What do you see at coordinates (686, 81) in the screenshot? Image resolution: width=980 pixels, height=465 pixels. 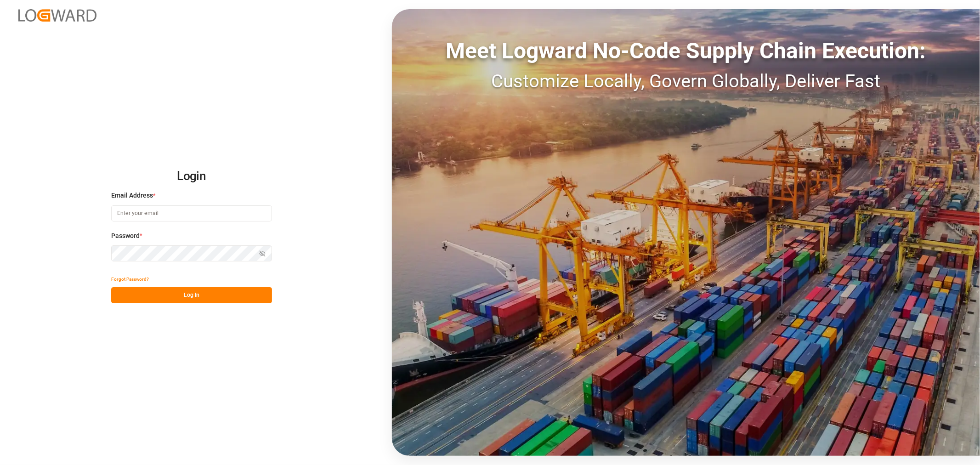 I see `div: Customize Locally, Govern Globally, Deliver Fast` at bounding box center [686, 81].